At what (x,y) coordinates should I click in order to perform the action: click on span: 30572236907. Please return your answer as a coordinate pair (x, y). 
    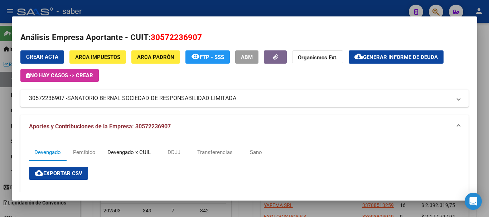
    Looking at the image, I should click on (176, 37).